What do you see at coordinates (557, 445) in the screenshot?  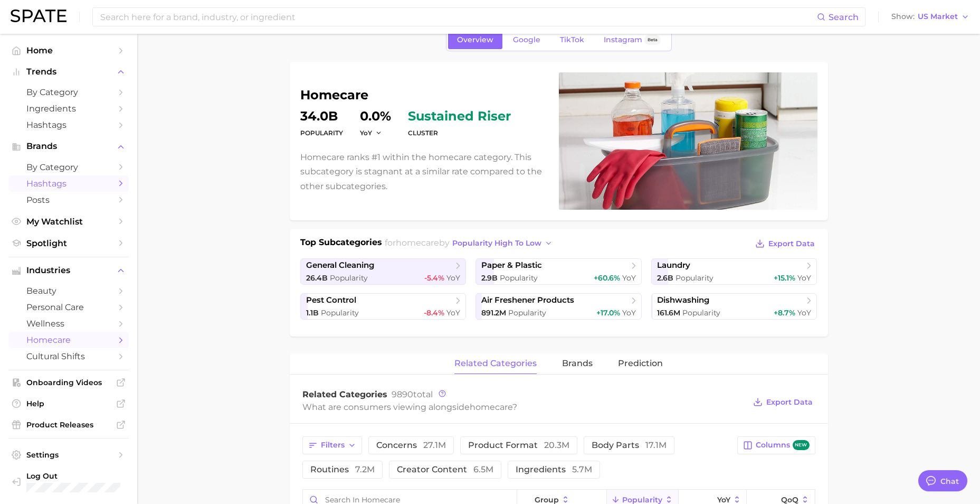 I see `span: 20.3m` at bounding box center [557, 445].